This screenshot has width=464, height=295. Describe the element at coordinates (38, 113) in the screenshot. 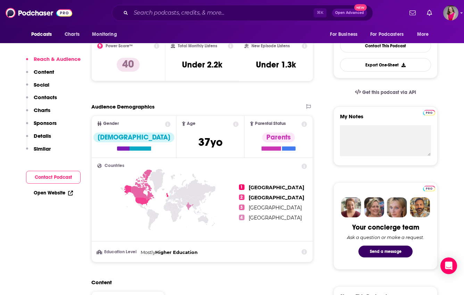

I see `button: Charts` at that location.